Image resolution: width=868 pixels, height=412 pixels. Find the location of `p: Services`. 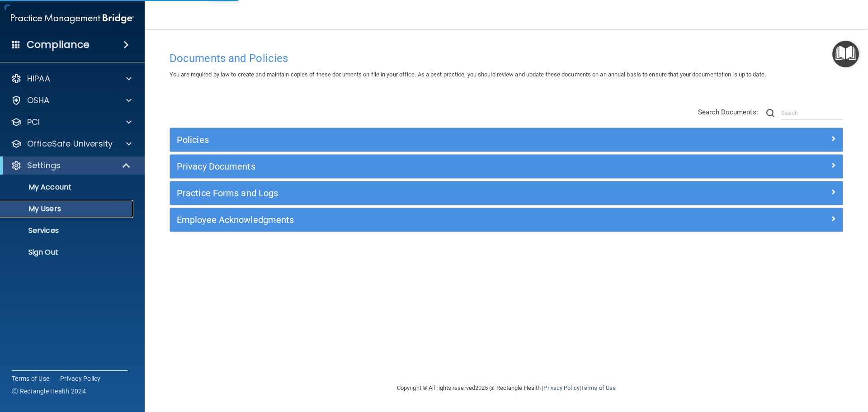

p: Services is located at coordinates (67, 231).